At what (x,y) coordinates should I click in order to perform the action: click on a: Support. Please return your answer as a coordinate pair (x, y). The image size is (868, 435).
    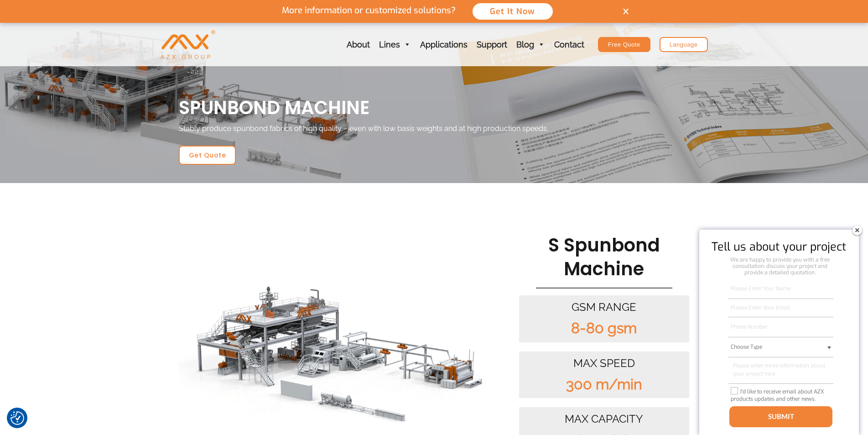
    Looking at the image, I should click on (492, 44).